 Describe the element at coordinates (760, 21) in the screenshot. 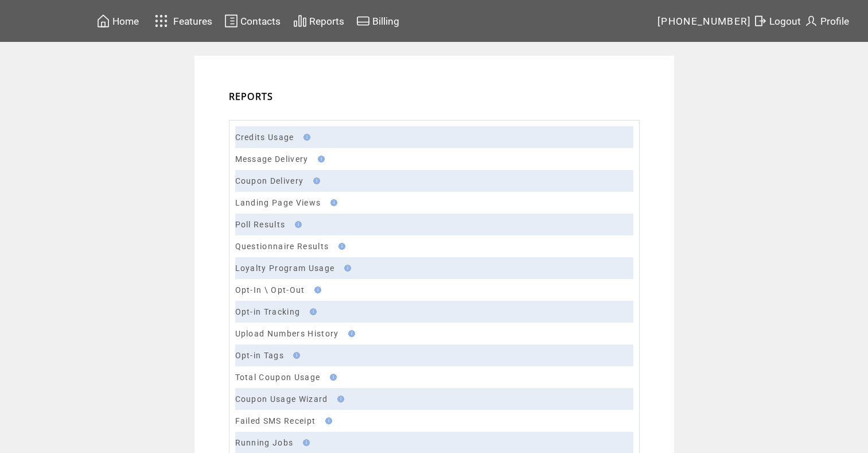

I see `img: exit.svg` at that location.